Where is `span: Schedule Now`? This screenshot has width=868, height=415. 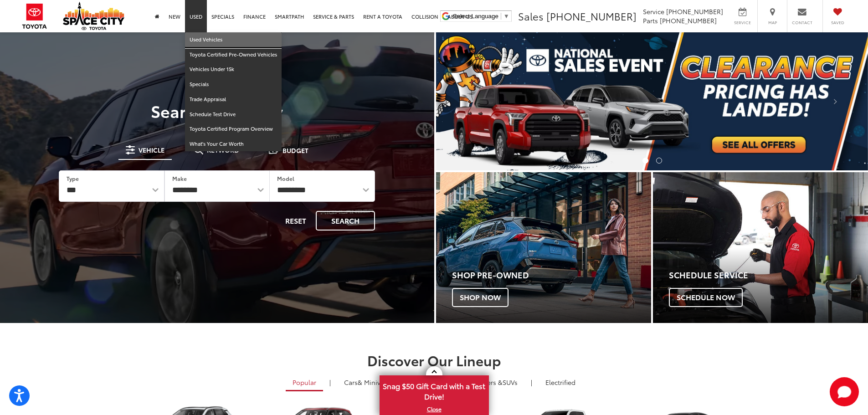
span: Schedule Now is located at coordinates (706, 297).